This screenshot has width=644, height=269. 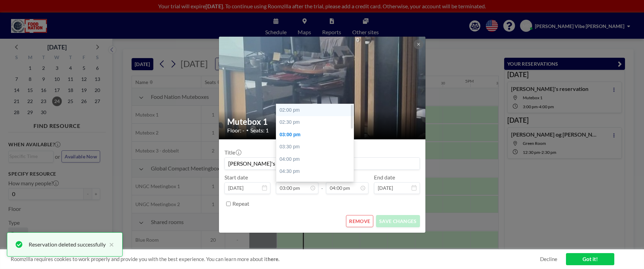 What do you see at coordinates (317, 122) in the screenshot?
I see `div: 02:30 pm` at bounding box center [317, 122].